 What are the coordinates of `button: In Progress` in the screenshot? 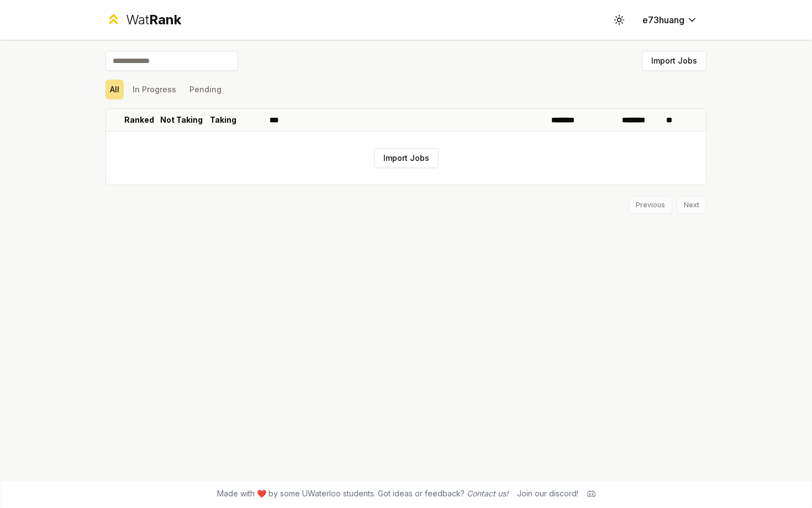 It's located at (154, 89).